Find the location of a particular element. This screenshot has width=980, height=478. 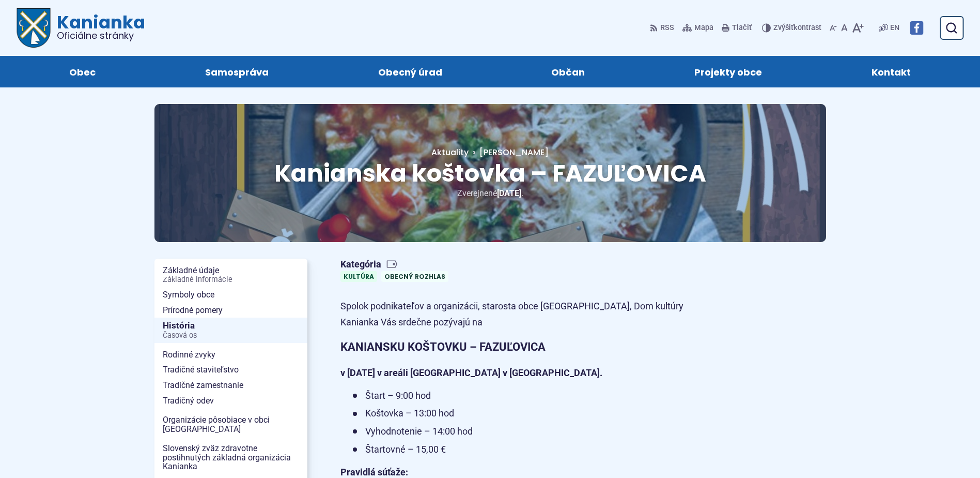

span: Tradičný odev is located at coordinates (231, 401).